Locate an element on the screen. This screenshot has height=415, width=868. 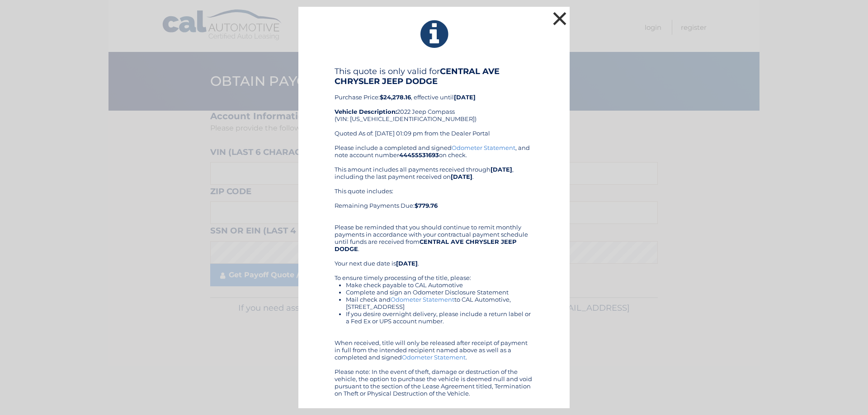
b: $24,278.16 is located at coordinates (395, 97).